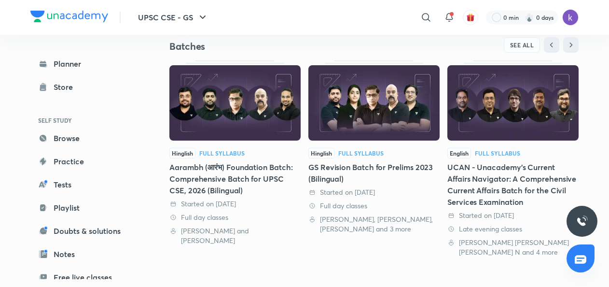 The image size is (609, 287). Describe the element at coordinates (529, 17) in the screenshot. I see `img: streak` at that location.